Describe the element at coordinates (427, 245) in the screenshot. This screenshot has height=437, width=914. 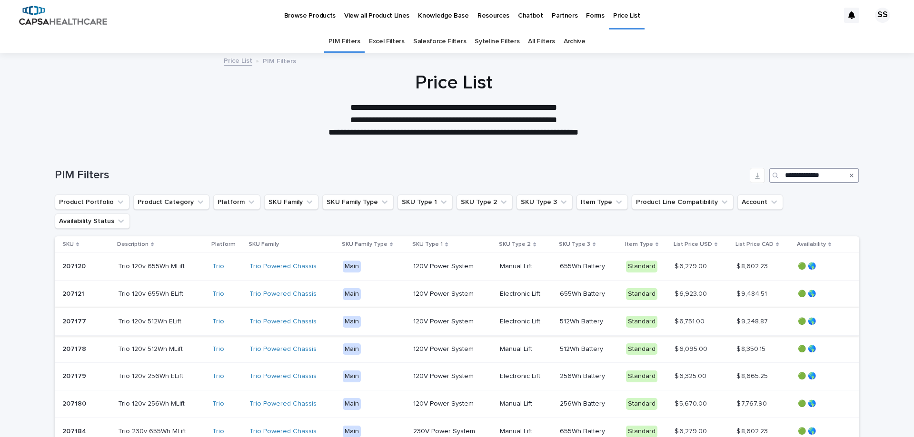
I see `p: SKU Type 1` at that location.